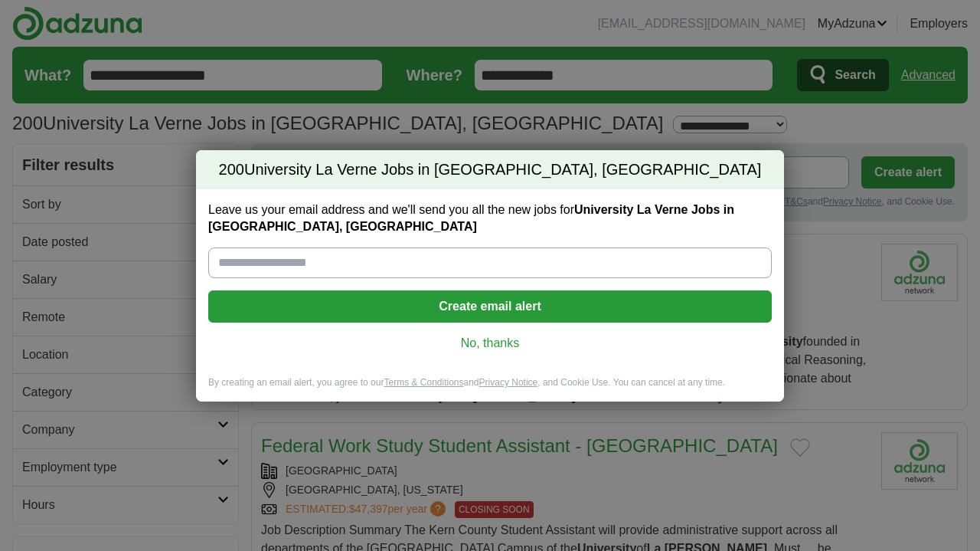  Describe the element at coordinates (490, 219) in the screenshot. I see `label: Leave us your email address and we'll send you all the new jobs for` at that location.